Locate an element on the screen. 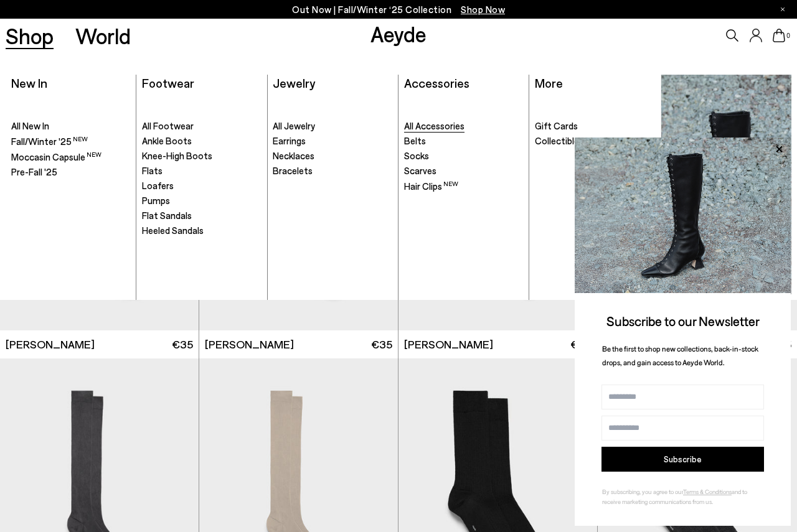 The width and height of the screenshot is (797, 532). a: Loafers is located at coordinates (202, 186).